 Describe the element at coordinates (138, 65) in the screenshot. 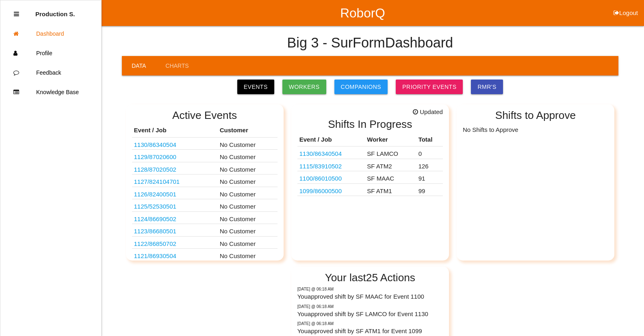

I see `a: Data` at that location.